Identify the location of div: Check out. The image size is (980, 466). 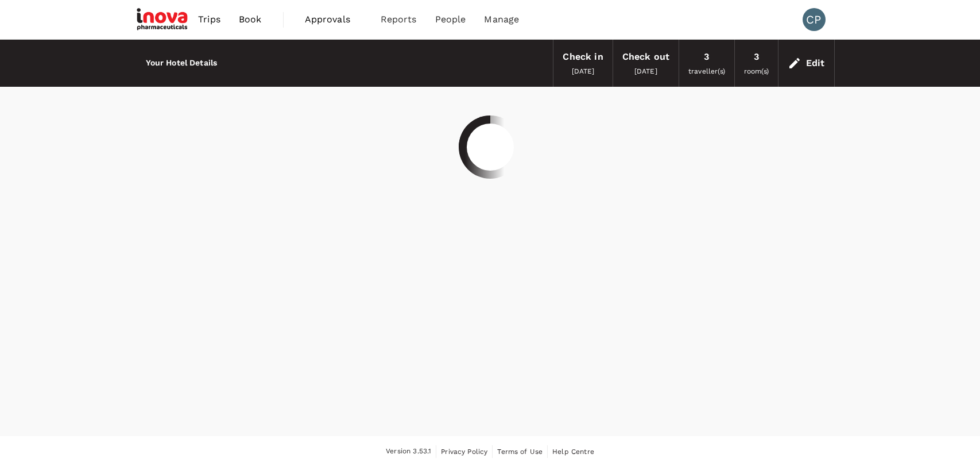
(646, 57).